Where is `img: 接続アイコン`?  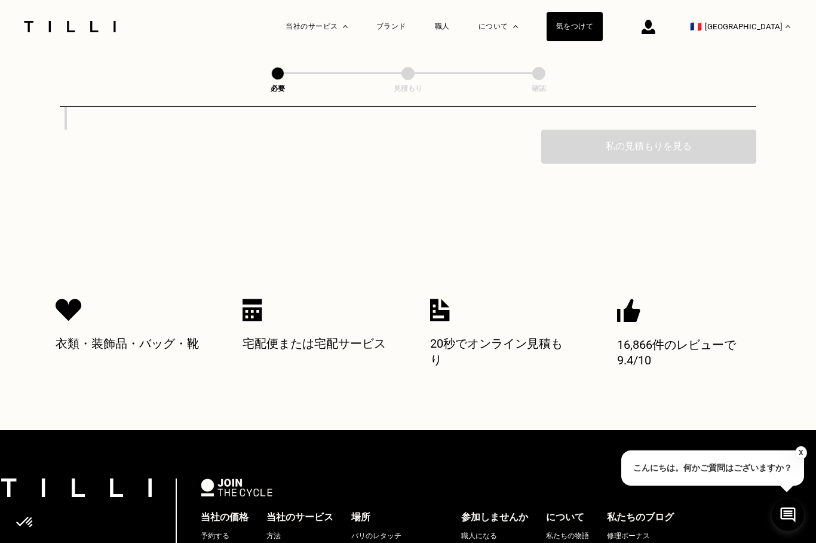 img: 接続アイコン is located at coordinates (648, 27).